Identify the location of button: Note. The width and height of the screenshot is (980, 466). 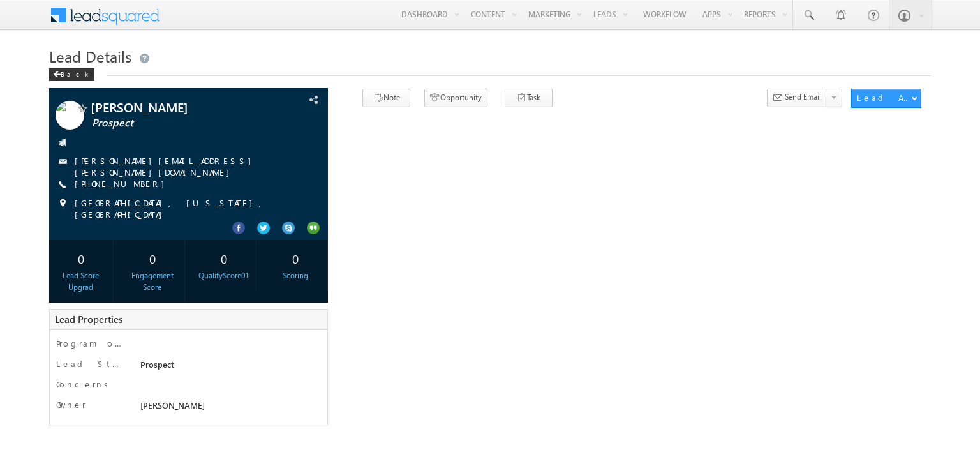
(386, 98).